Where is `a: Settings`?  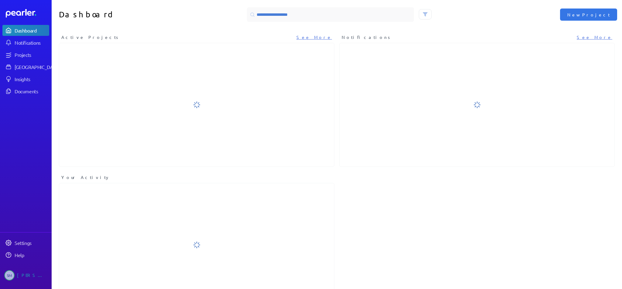
a: Settings is located at coordinates (26, 243).